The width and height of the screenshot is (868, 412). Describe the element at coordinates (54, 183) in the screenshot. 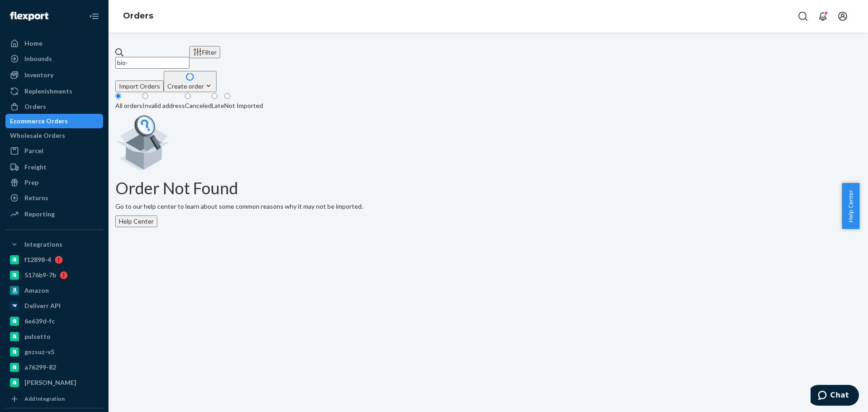

I see `a: Prep` at that location.